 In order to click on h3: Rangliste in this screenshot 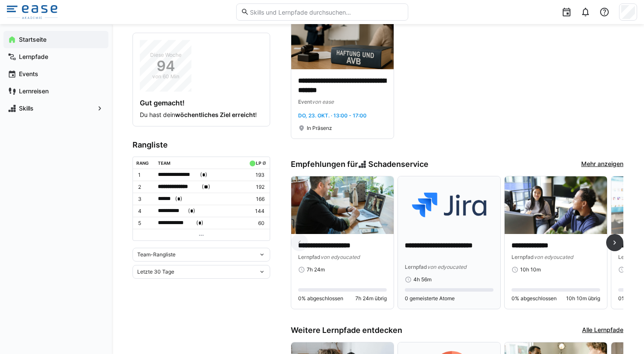, I will do `click(202, 145)`.